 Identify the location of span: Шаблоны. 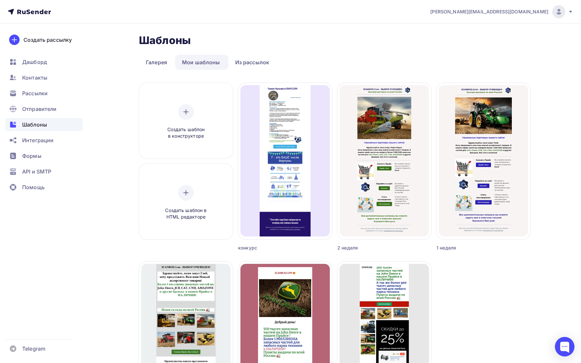
(35, 125).